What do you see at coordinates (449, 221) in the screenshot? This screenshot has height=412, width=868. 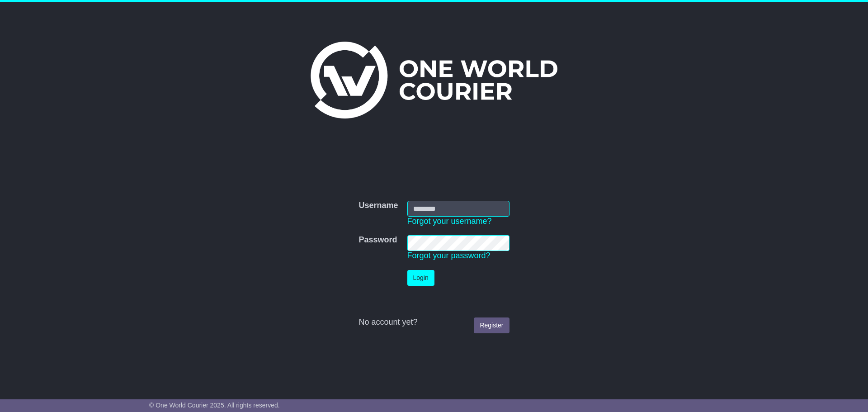 I see `a: Forgot your username?` at bounding box center [449, 221].